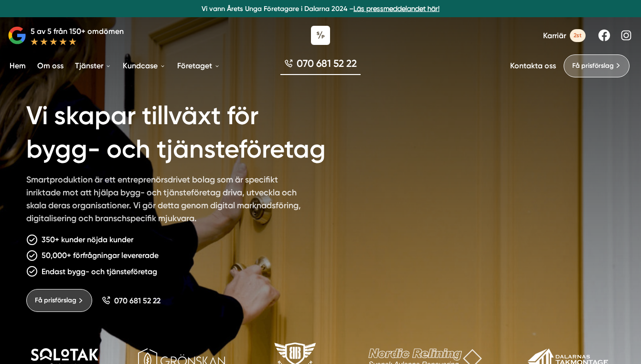 The width and height of the screenshot is (641, 364). Describe the element at coordinates (577, 35) in the screenshot. I see `span: 2st` at that location.